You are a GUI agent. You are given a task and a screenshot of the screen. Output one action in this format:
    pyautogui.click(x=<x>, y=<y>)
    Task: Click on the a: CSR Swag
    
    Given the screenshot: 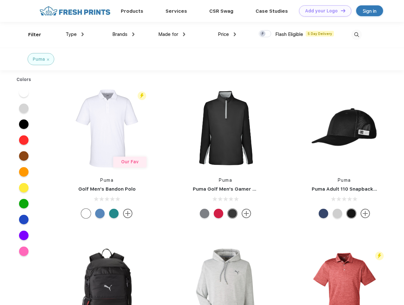 What is the action you would take?
    pyautogui.click(x=222, y=11)
    